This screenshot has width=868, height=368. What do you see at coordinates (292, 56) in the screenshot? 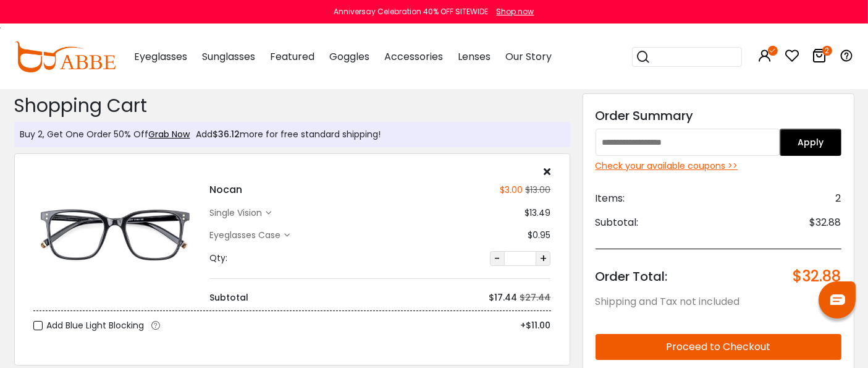
I see `span: Featured` at bounding box center [292, 56].